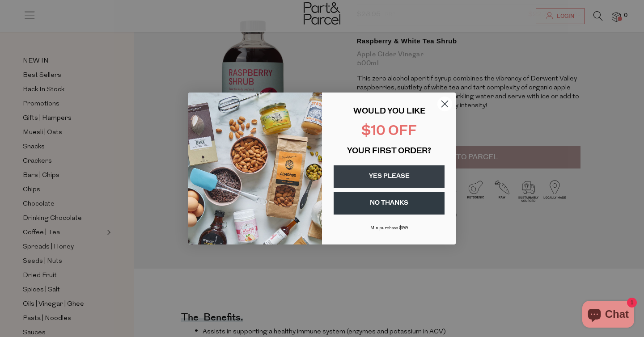 This screenshot has width=644, height=337. I want to click on span: $10 OFF, so click(390, 131).